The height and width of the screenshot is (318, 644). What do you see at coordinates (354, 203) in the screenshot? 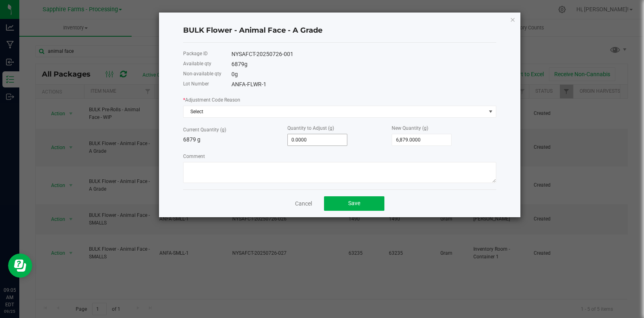
I see `button: Save` at bounding box center [354, 203].